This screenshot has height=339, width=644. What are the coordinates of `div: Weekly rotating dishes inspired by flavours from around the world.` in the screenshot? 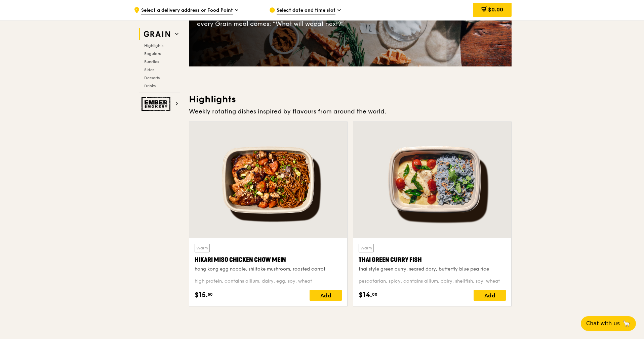 It's located at (350, 111).